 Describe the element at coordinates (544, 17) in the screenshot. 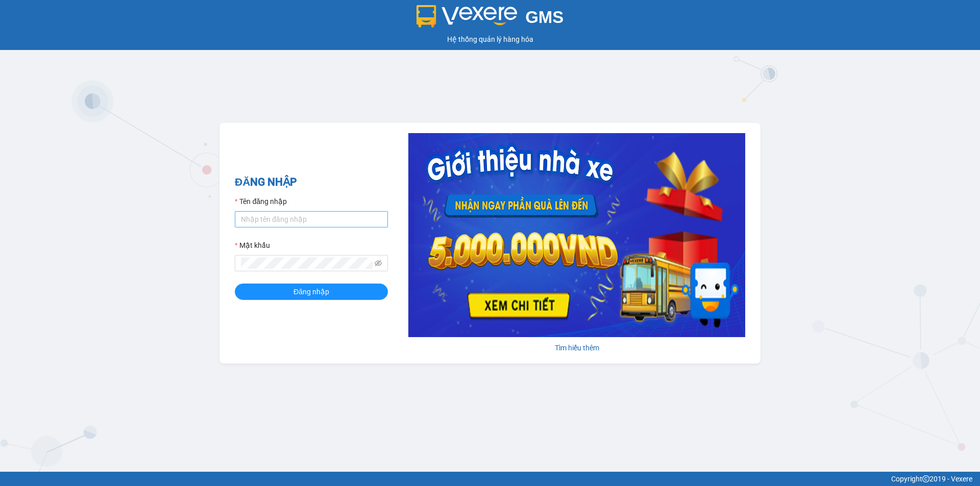

I see `span: GMS` at that location.